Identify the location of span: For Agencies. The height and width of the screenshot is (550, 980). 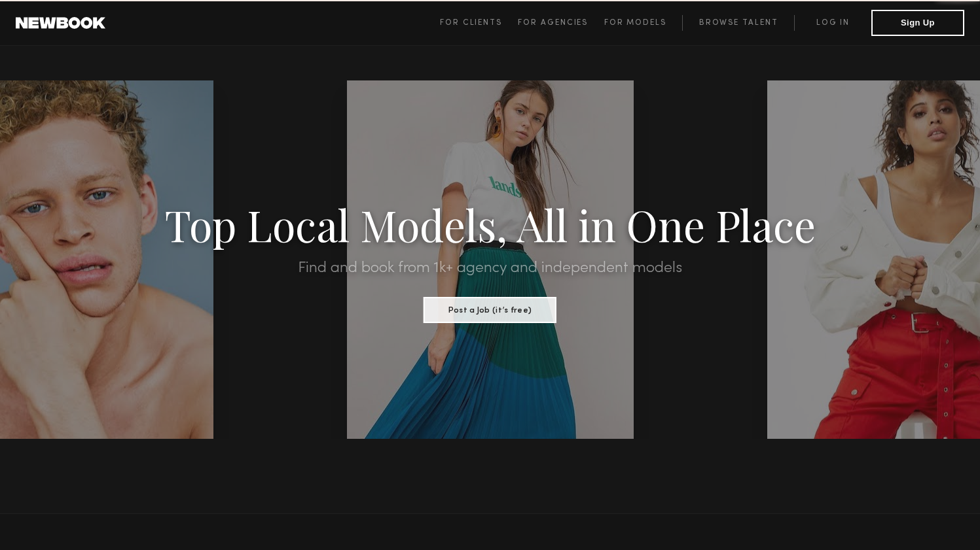
(553, 23).